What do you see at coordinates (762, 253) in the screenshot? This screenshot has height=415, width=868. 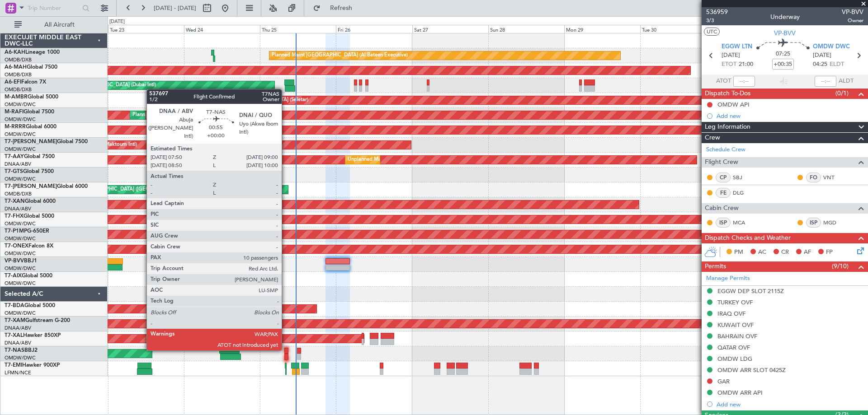 I see `span: AC` at bounding box center [762, 253].